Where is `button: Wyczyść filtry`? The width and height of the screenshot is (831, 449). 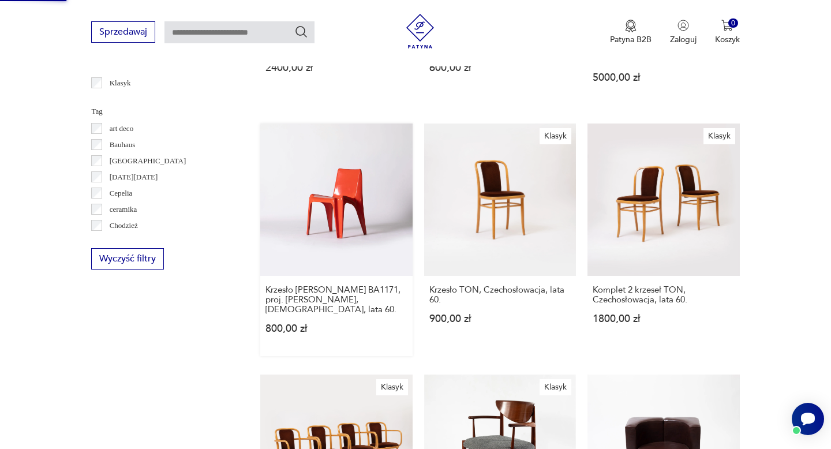
button: Wyczyść filtry is located at coordinates (128, 259).